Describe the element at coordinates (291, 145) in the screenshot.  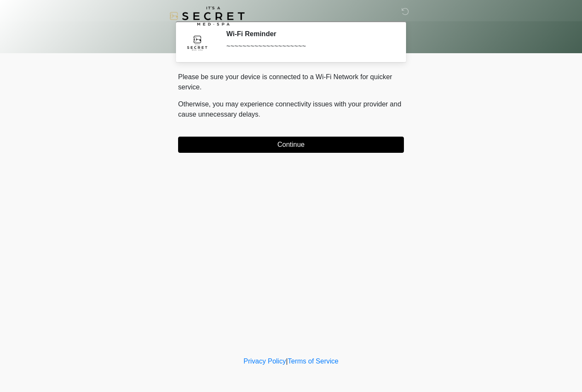
I see `button: Continue` at that location.